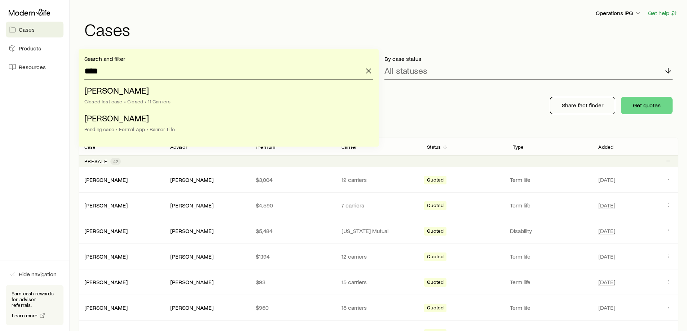 This screenshot has width=687, height=331. What do you see at coordinates (293, 180) in the screenshot?
I see `p: $3,004` at bounding box center [293, 180].